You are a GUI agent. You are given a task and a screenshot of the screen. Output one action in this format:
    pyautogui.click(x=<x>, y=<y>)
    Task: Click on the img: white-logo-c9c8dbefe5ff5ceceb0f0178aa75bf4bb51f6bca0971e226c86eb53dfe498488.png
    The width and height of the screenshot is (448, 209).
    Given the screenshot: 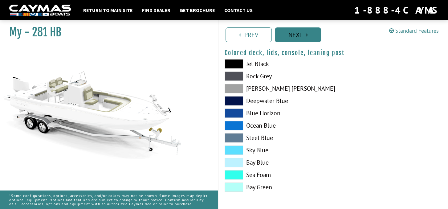 What is the action you would take?
    pyautogui.click(x=40, y=10)
    